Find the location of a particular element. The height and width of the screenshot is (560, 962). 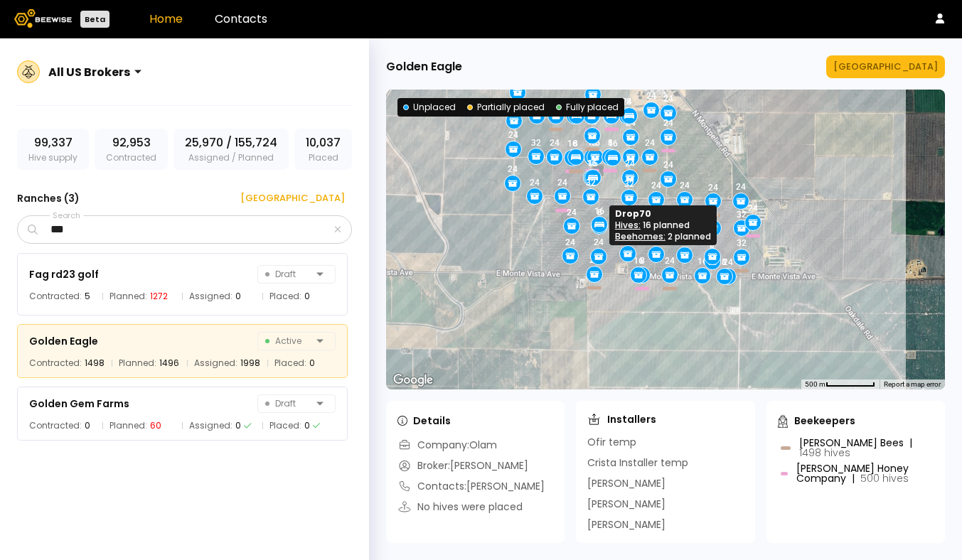

div: Beekeepers is located at coordinates (817, 420).